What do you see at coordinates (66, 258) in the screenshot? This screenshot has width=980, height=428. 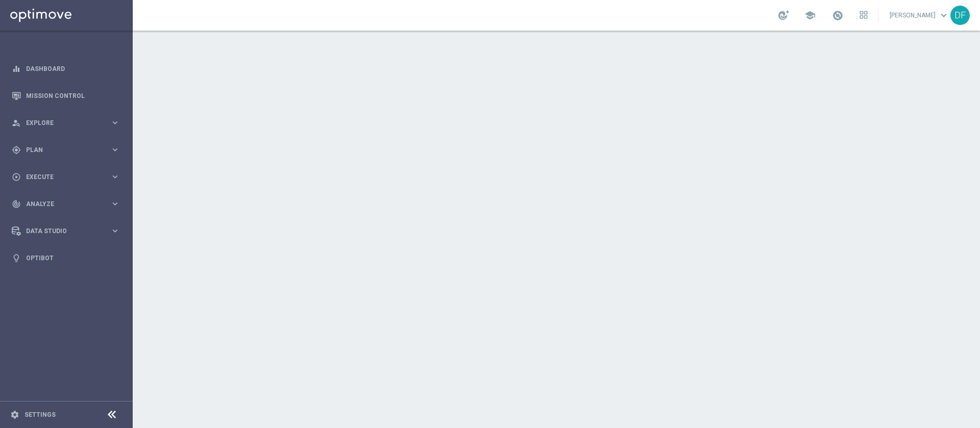 I see `div: Optibot` at bounding box center [66, 258].